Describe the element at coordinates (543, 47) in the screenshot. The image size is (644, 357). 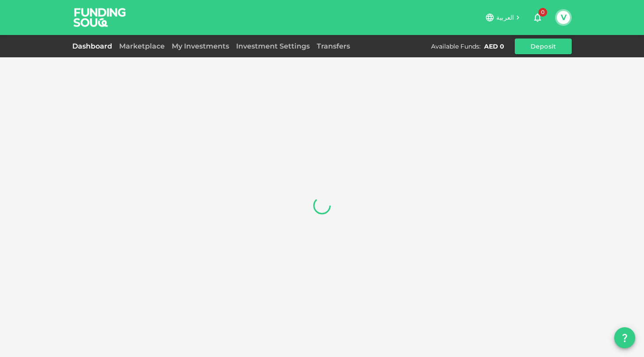
I see `button: Deposit` at that location.